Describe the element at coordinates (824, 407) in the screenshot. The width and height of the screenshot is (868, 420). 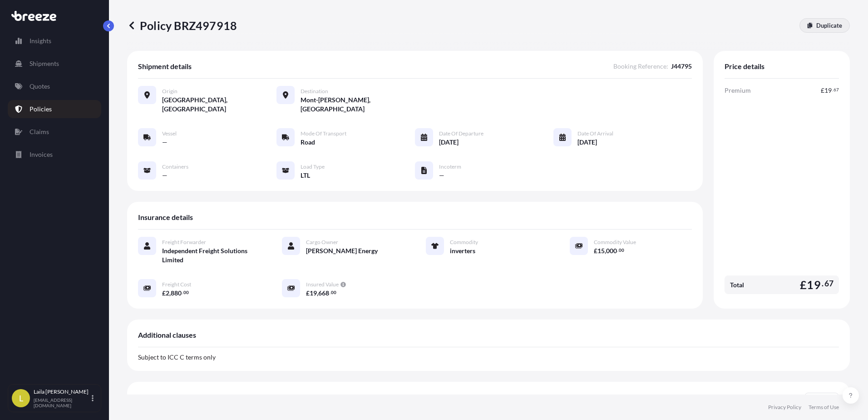
I see `p: Terms of Use` at that location.